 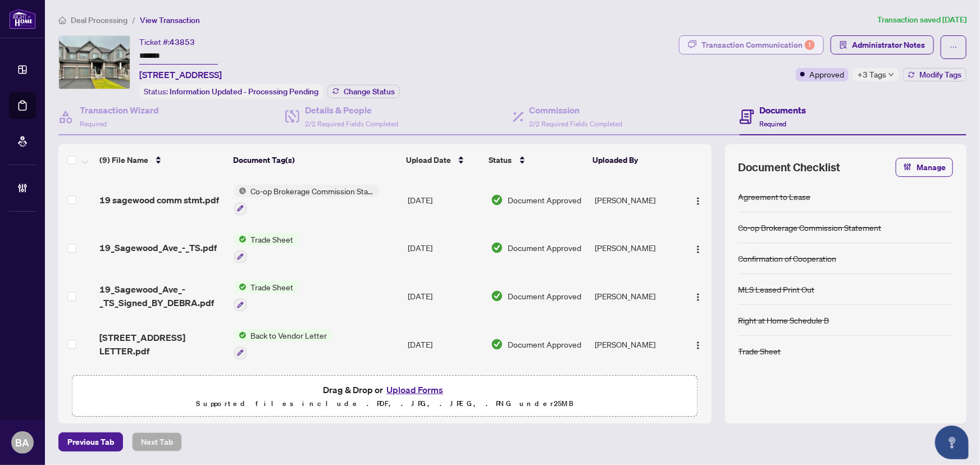 I want to click on button: Status IconBack to Vendor Letter, so click(x=283, y=344).